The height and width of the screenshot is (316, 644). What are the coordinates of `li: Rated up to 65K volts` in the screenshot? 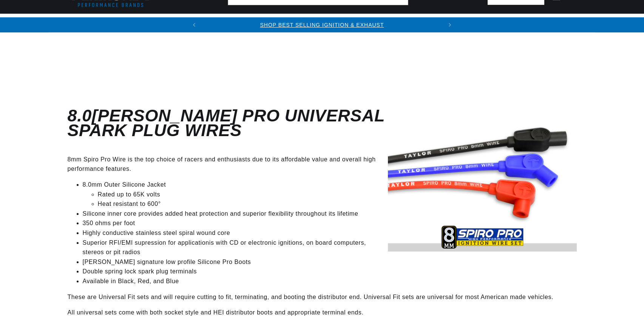 It's located at (337, 195).